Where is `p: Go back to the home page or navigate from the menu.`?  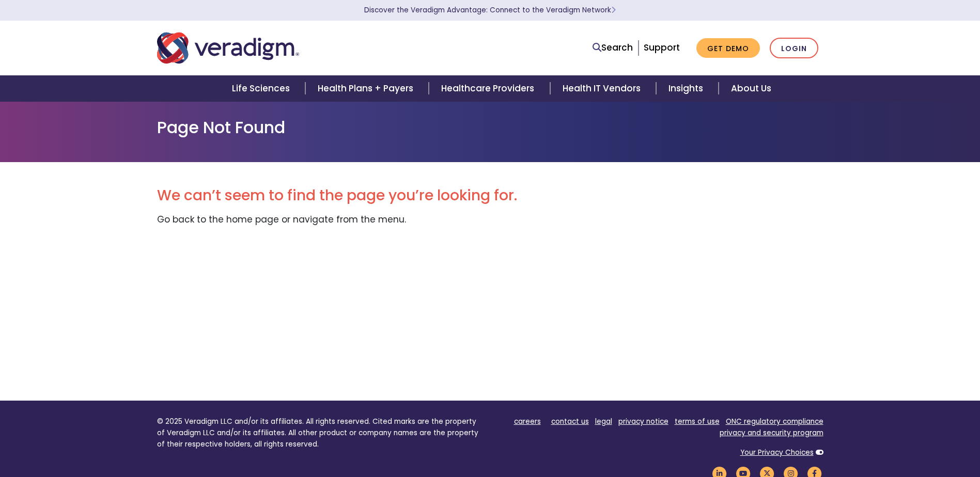 p: Go back to the home page or navigate from the menu. is located at coordinates (490, 220).